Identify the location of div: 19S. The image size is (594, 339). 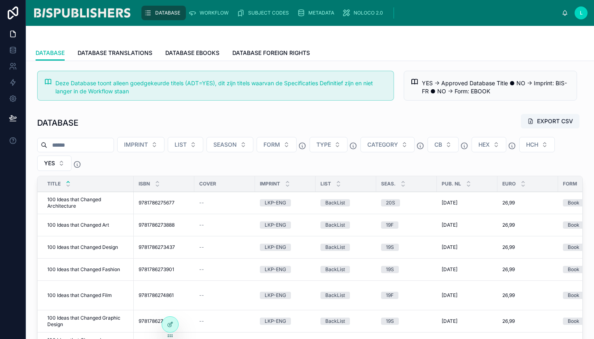
(390, 321).